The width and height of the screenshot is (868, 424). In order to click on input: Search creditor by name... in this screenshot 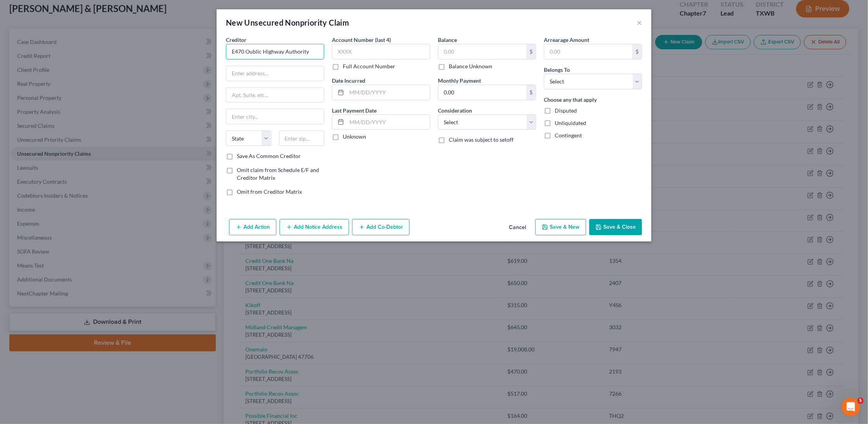, I will do `click(275, 51)`.